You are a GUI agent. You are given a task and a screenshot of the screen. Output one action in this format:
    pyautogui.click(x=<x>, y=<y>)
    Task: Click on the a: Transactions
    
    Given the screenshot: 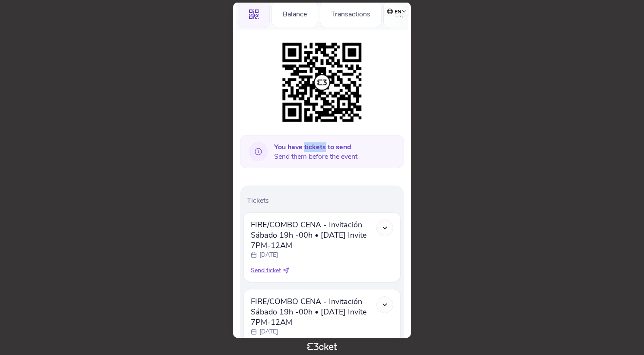 What is the action you would take?
    pyautogui.click(x=350, y=13)
    